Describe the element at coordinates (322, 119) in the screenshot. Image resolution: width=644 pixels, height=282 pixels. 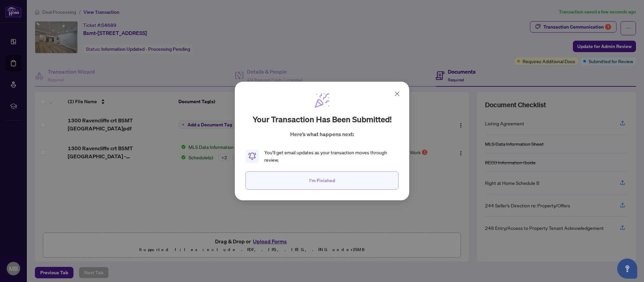
I see `h2: Your transaction has been submitted!` at that location.